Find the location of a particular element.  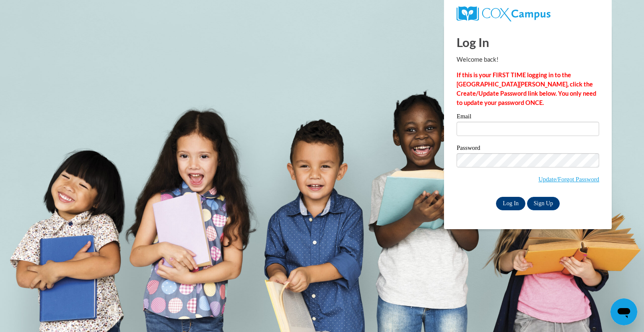

a: Update/Forgot Password is located at coordinates (569, 179).